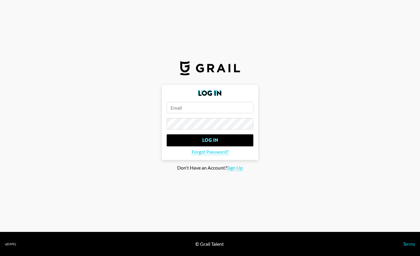 Image resolution: width=420 pixels, height=256 pixels. Describe the element at coordinates (235, 167) in the screenshot. I see `span: Sign Up` at that location.